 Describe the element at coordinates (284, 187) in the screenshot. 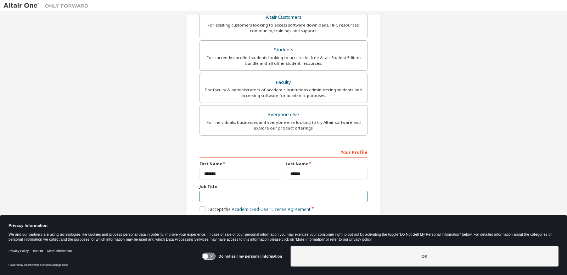

I see `label: Job Title` at that location.